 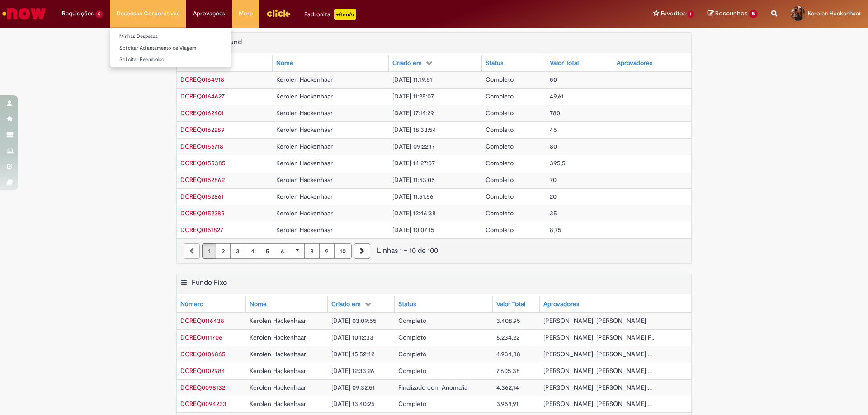 What do you see at coordinates (268, 251) in the screenshot?
I see `a: Página 5` at bounding box center [268, 251].